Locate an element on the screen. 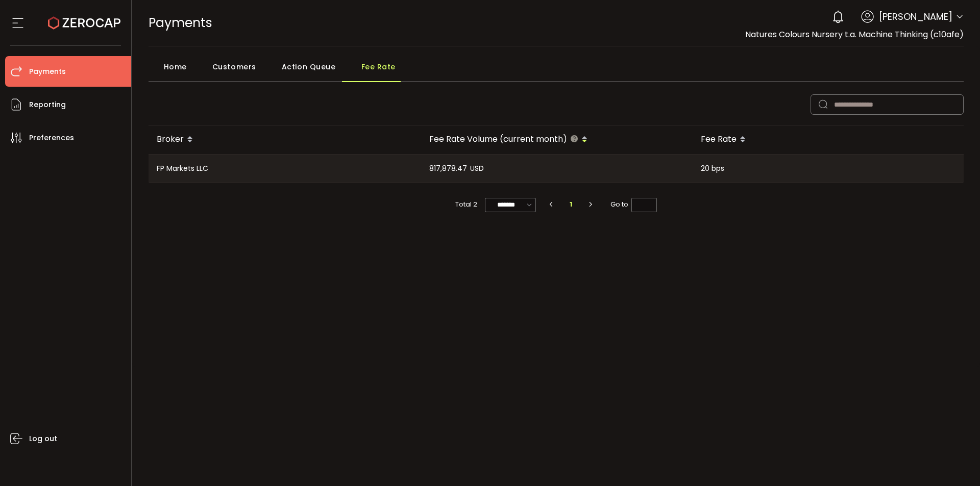 This screenshot has width=980, height=486. span: FP Markets LLC is located at coordinates (182, 168).